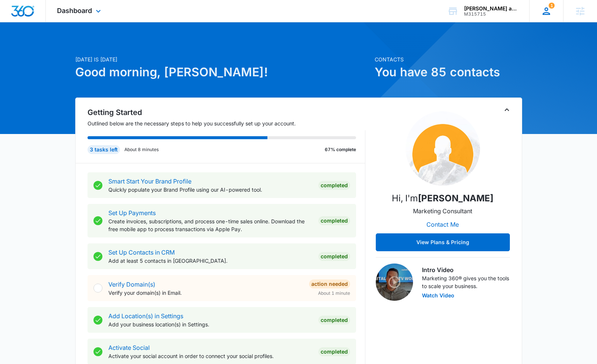  What do you see at coordinates (142, 150) in the screenshot?
I see `p: About 8 minutes` at bounding box center [142, 150].